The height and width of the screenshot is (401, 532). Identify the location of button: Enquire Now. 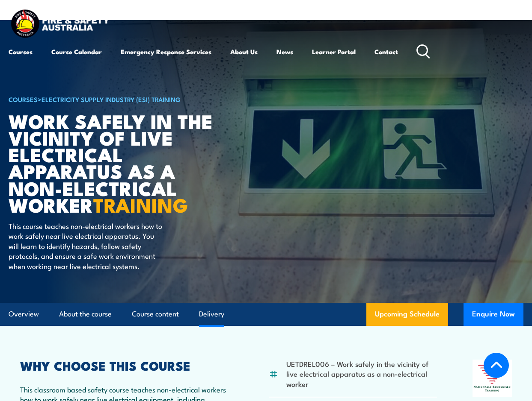
(494, 315).